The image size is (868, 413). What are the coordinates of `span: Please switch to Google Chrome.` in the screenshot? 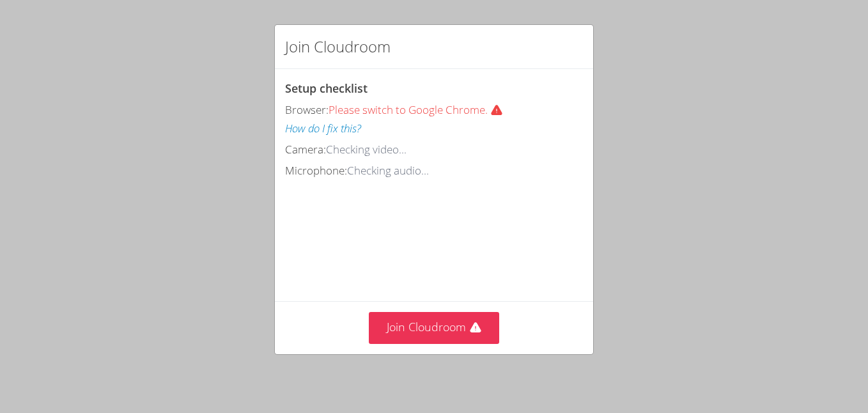 It's located at (421, 110).